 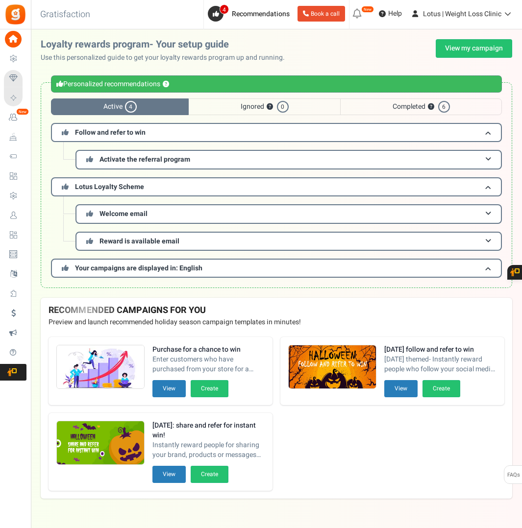 What do you see at coordinates (15, 14) in the screenshot?
I see `img: Gratisfaction` at bounding box center [15, 14].